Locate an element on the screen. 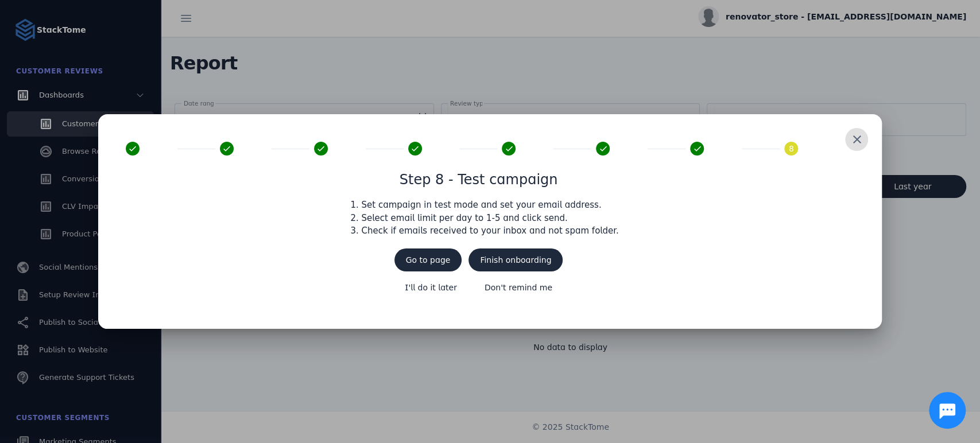 This screenshot has height=443, width=980. button: Go to page is located at coordinates (428, 260).